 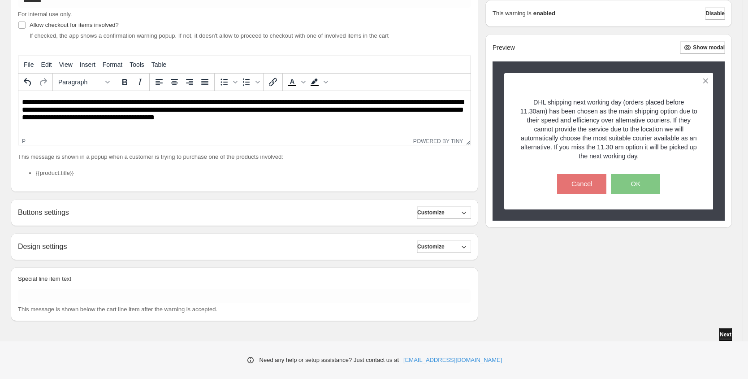 I want to click on div: Resize, so click(x=467, y=141).